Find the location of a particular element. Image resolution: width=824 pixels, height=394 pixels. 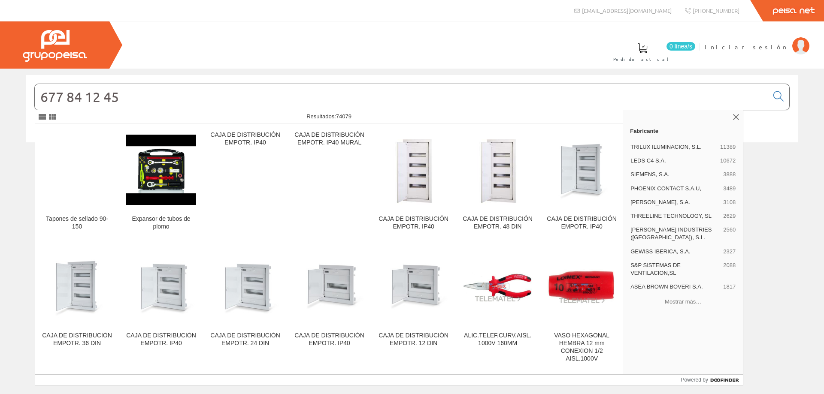

span: TRILUX ILUMINACION, S.L. is located at coordinates (673, 147).